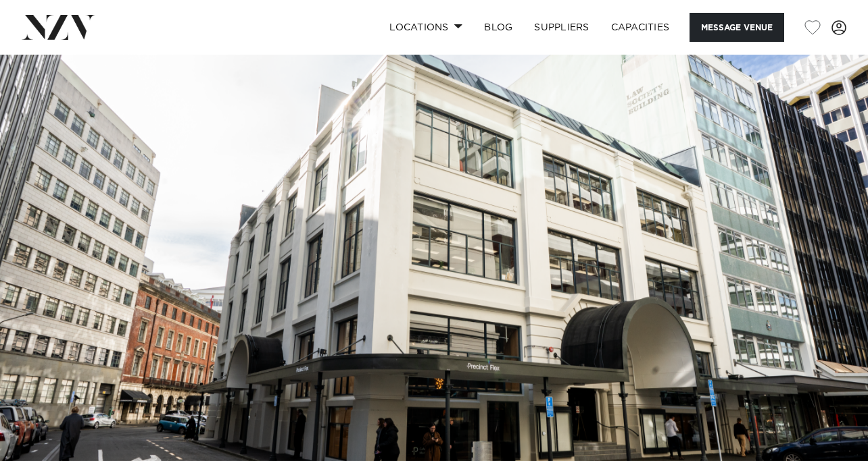  I want to click on a: BLOG, so click(498, 27).